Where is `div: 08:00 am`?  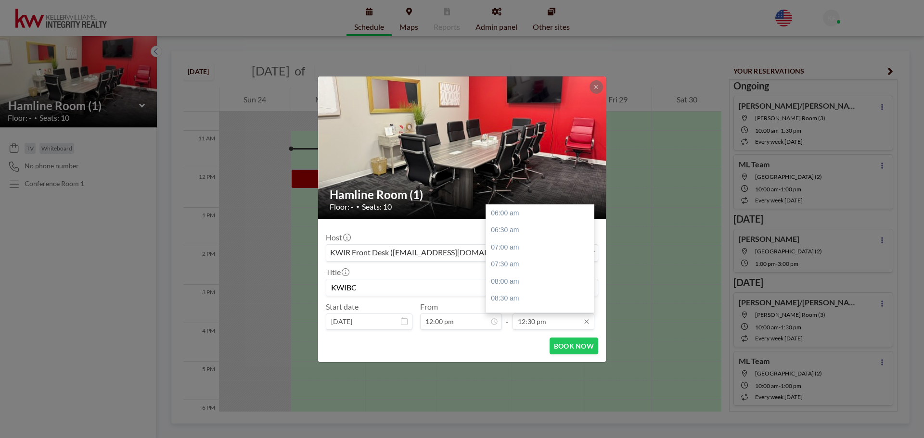
div: 08:00 am is located at coordinates (542, 282).